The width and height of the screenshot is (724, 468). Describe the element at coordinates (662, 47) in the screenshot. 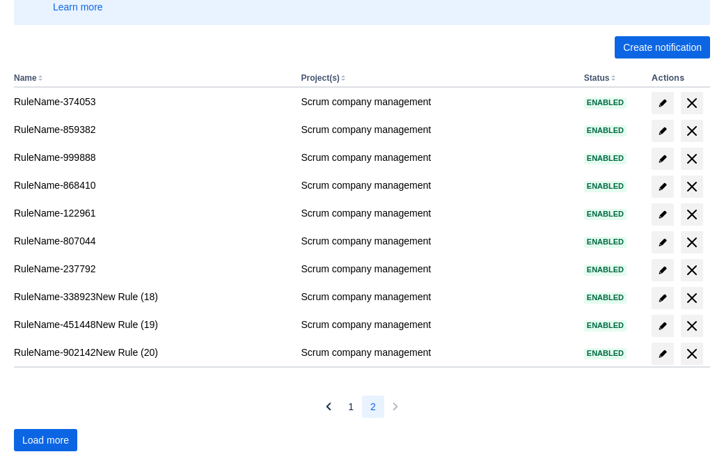

I see `button: Create notification` at that location.